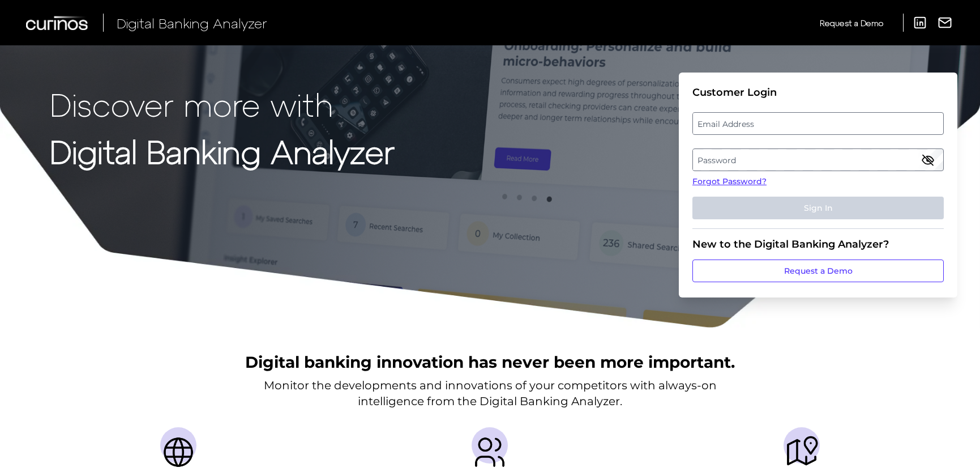 The height and width of the screenshot is (476, 980). Describe the element at coordinates (222, 103) in the screenshot. I see `p: Discover more with` at that location.